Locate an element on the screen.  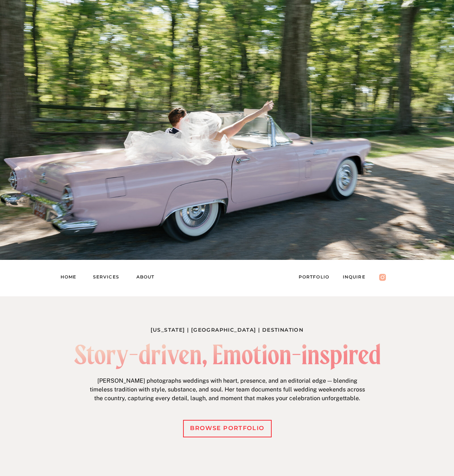
nav: About is located at coordinates (149, 278).